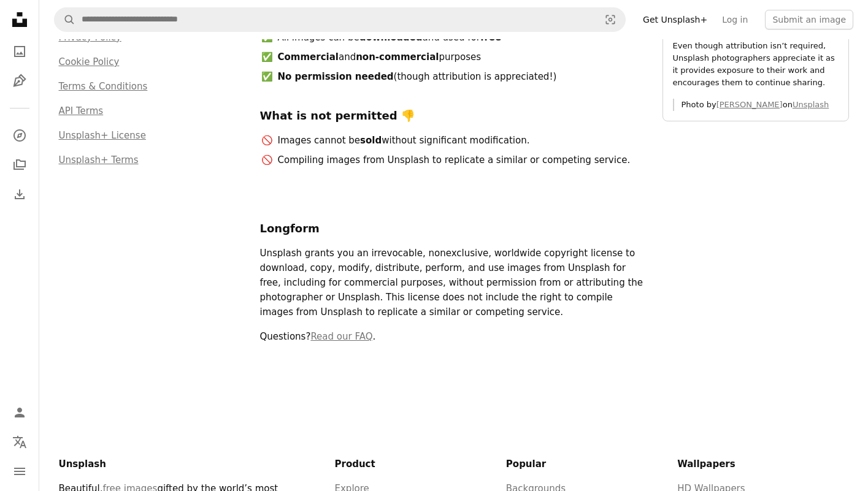  What do you see at coordinates (462, 160) in the screenshot?
I see `li: Compiling images from Unsplash to replicate a similar or competing service.` at bounding box center [462, 160].